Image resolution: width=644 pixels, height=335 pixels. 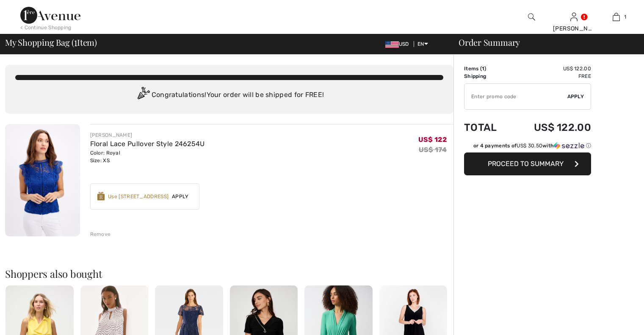 What do you see at coordinates (532, 145) in the screenshot?
I see `div: or 4 payments of with` at bounding box center [532, 145].